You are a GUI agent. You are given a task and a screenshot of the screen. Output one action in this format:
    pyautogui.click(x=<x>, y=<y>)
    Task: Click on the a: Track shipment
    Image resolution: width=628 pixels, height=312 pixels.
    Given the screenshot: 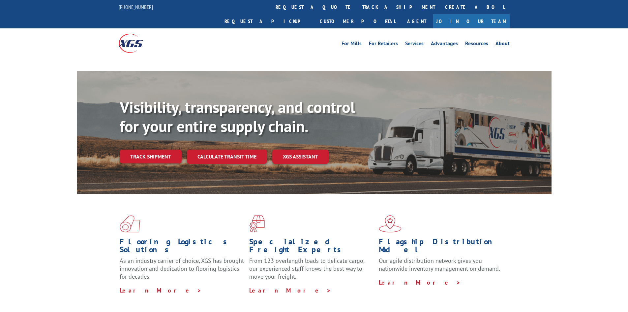 What is the action you would take?
    pyautogui.click(x=151, y=156)
    